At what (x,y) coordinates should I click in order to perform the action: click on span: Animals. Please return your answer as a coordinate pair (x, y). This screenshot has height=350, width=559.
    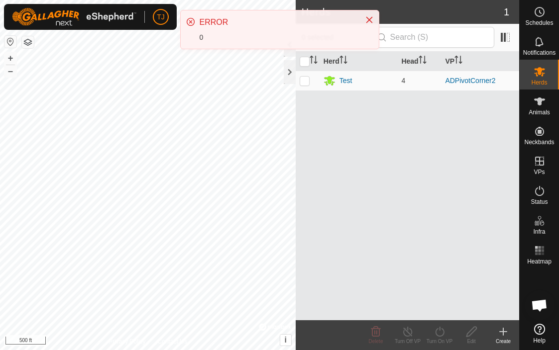
    Looking at the image, I should click on (539, 112).